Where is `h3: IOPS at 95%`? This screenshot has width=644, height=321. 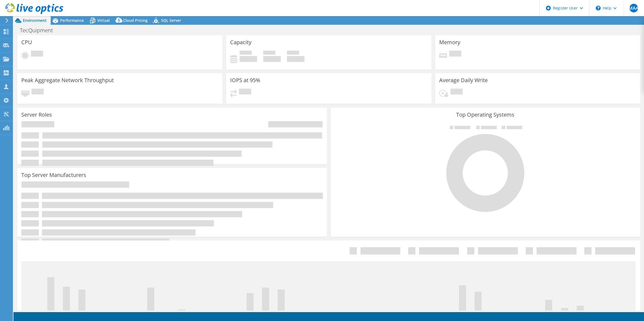
h3: IOPS at 95% is located at coordinates (245, 80).